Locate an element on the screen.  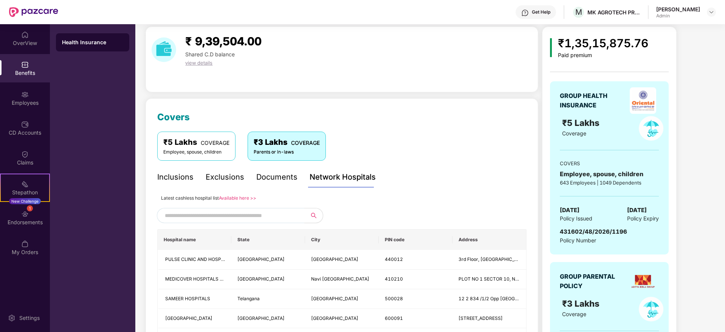
img: insurerLogo is located at coordinates (643, 281).